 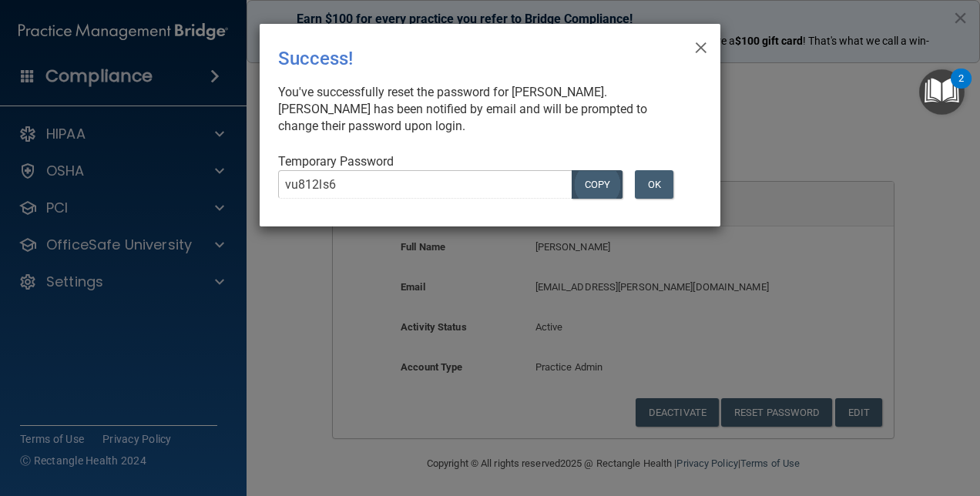 What do you see at coordinates (597, 184) in the screenshot?
I see `button: COPY` at bounding box center [597, 184].